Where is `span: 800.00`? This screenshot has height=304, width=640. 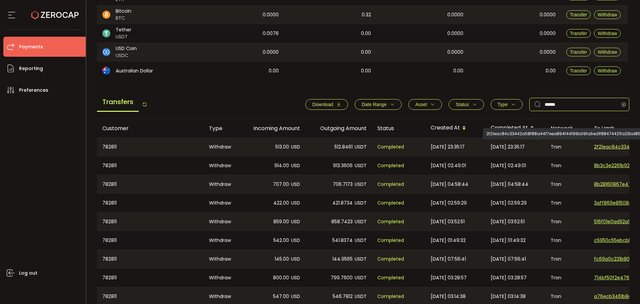
span: 800.00 is located at coordinates (281, 277).